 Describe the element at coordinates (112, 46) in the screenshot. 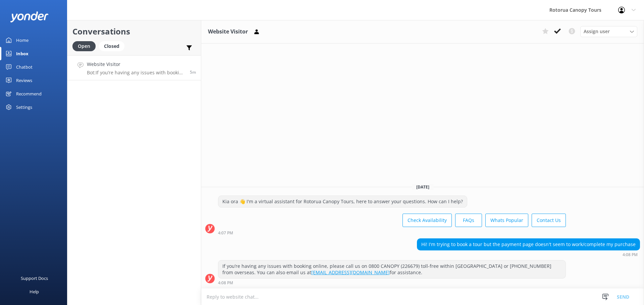

I see `div: Closed` at that location.